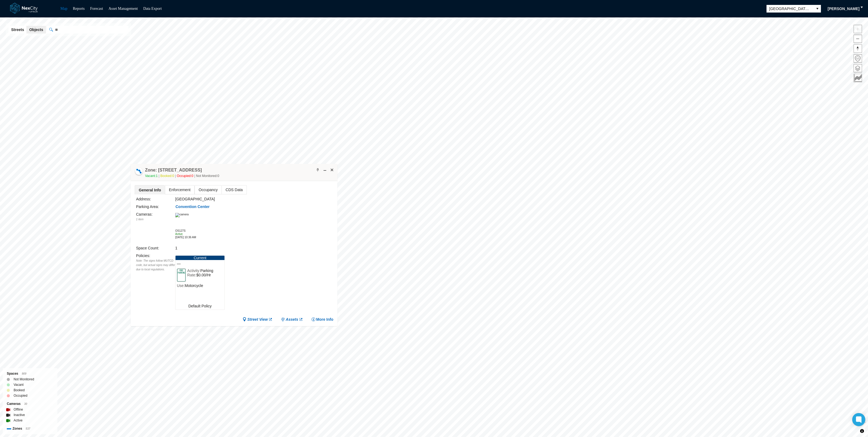 This screenshot has width=868, height=437. I want to click on div: Cameras, so click(30, 403).